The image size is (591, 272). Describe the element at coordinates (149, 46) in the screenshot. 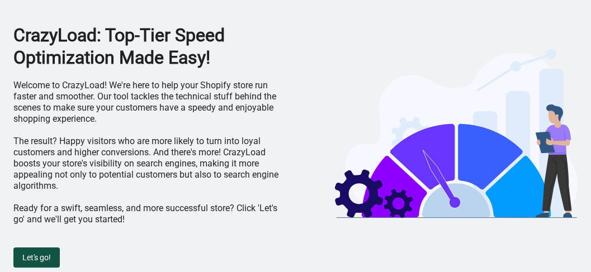

I see `h1: CrazyLoad: Top-Tier Speed Optimization Made Easy!` at that location.